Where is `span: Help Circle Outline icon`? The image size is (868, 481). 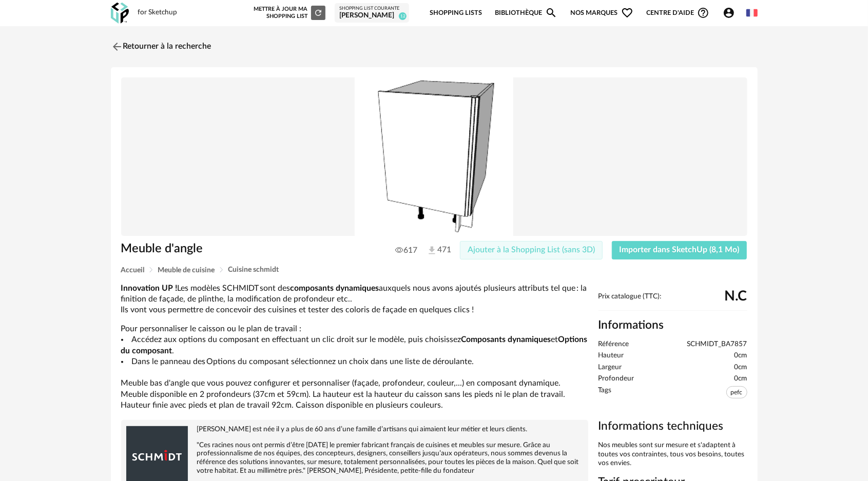 span: Help Circle Outline icon is located at coordinates (703, 13).